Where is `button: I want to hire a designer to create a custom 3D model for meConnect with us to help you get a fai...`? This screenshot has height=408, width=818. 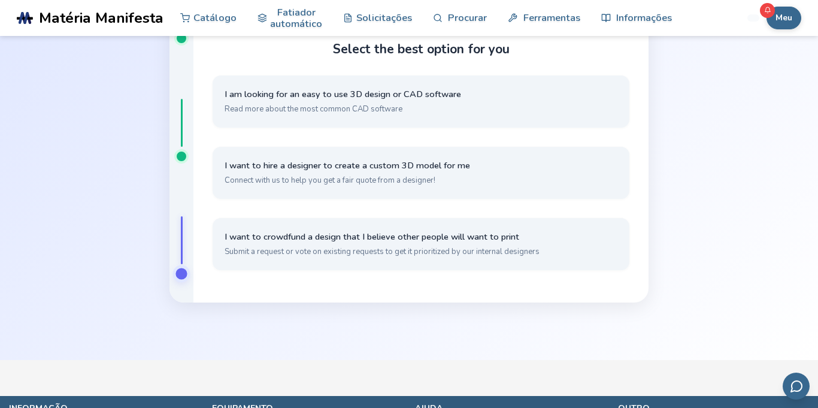
button: I want to hire a designer to create a custom 3D model for meConnect with us to help you get a fai... is located at coordinates (421, 172).